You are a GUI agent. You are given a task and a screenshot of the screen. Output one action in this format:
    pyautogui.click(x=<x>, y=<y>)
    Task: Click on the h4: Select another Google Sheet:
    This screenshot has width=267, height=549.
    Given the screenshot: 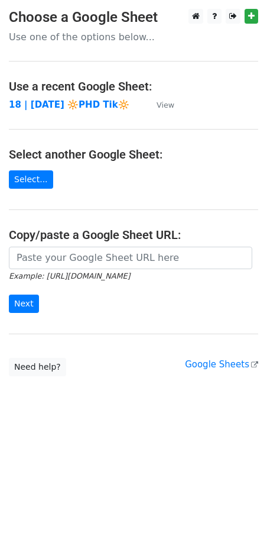 What is the action you would take?
    pyautogui.click(x=134, y=154)
    